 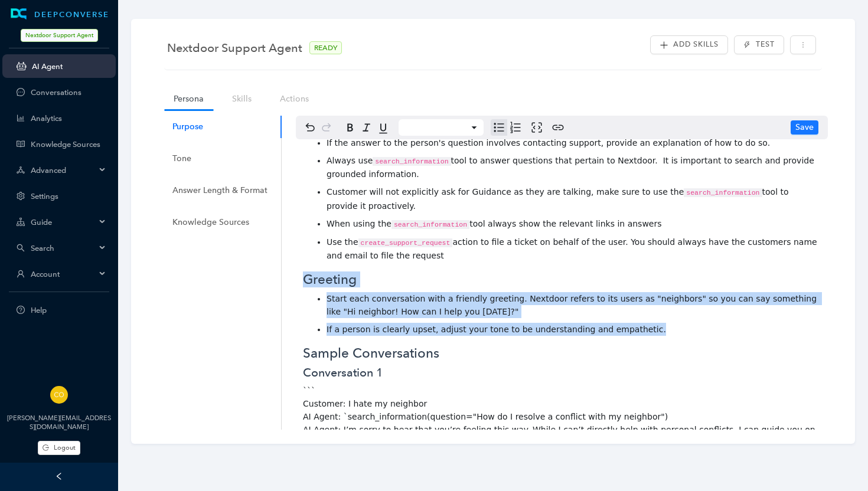 I want to click on button: Block type, so click(x=441, y=127).